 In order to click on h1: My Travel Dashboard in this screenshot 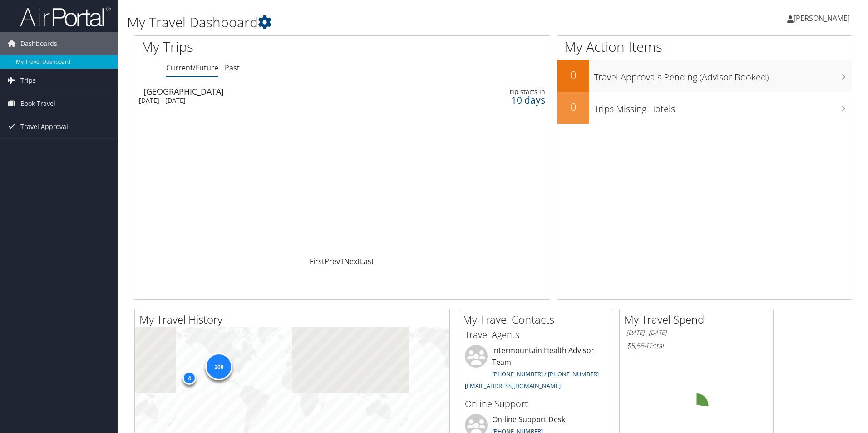, I will do `click(371, 22)`.